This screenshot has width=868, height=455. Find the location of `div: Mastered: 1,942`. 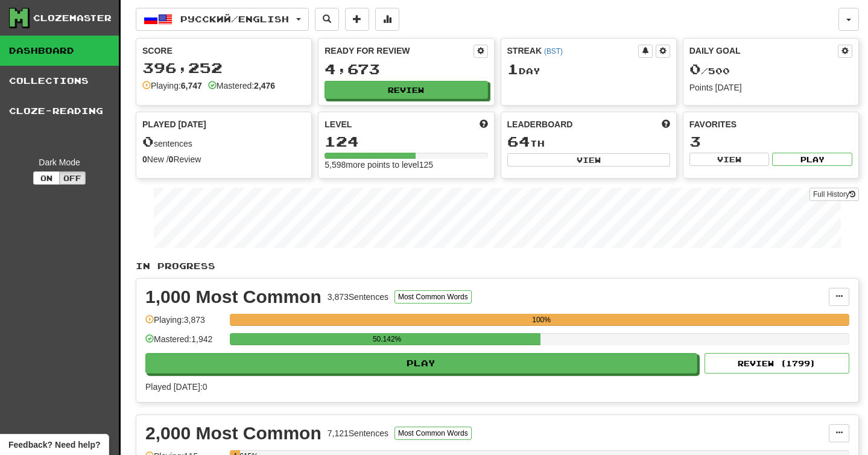

div: Mastered: 1,942 is located at coordinates (185, 343).